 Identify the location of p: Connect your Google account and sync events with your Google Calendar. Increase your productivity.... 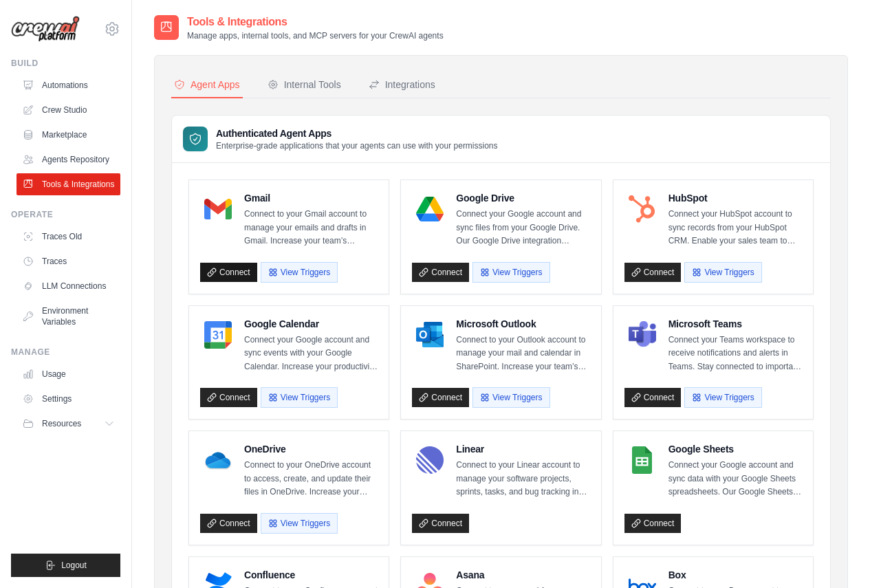
(310, 353).